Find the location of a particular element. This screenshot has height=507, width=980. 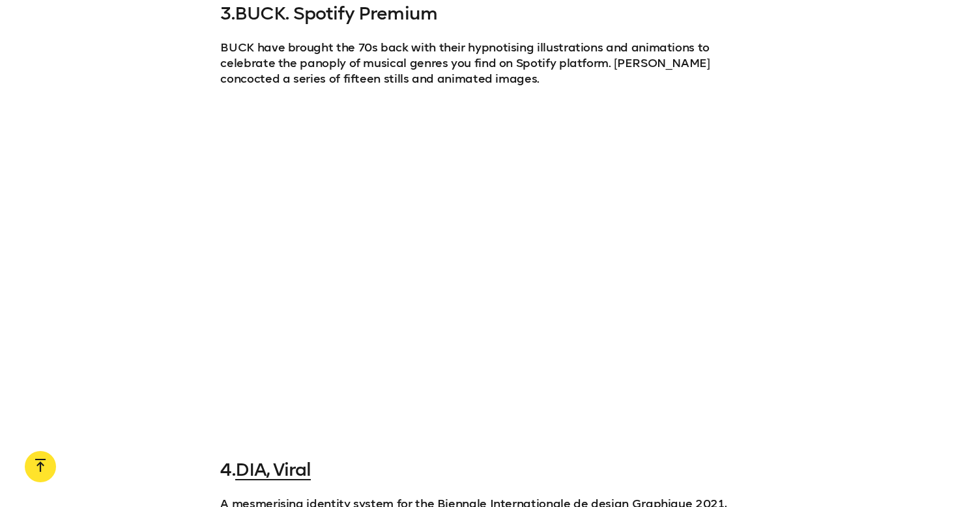

a: BUCK. Spotify Premium is located at coordinates (336, 13).